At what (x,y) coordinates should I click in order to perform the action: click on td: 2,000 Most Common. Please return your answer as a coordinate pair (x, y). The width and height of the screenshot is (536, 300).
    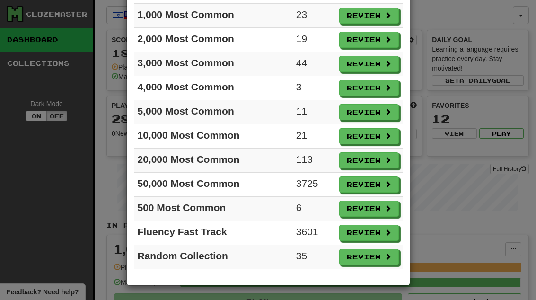
    Looking at the image, I should click on (213, 40).